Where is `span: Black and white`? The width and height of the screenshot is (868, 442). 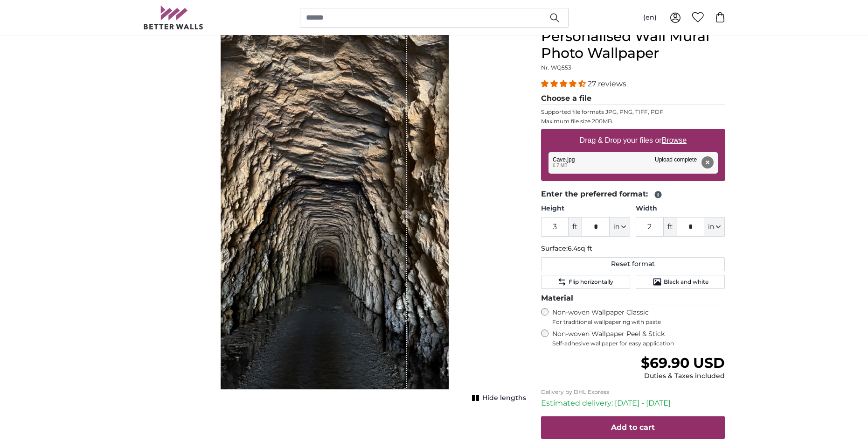
span: Black and white is located at coordinates (686, 282).